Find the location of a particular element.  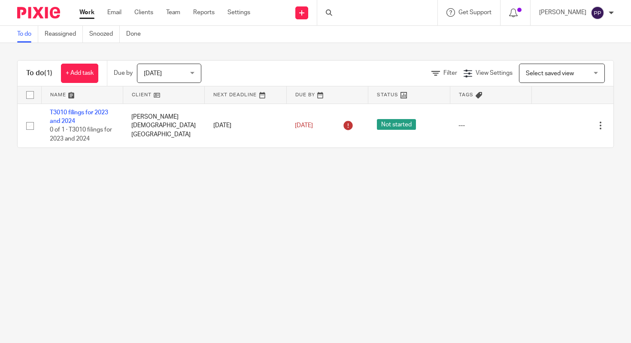

span: 0 of 1 · T3010 filings for 2023 and 2024 is located at coordinates (81, 134).